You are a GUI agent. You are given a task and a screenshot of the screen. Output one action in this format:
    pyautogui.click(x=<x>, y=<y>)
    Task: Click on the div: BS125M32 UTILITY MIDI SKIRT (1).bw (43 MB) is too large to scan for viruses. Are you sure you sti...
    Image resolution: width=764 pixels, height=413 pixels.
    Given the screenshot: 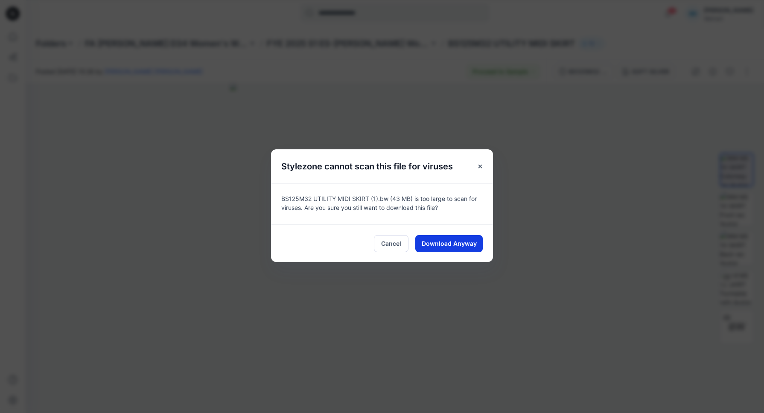 What is the action you would take?
    pyautogui.click(x=382, y=204)
    